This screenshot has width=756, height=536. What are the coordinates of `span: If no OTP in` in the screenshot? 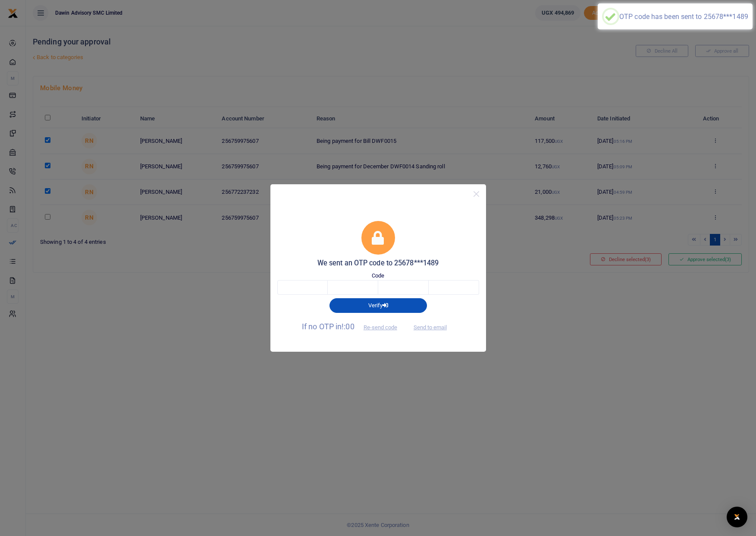 It's located at (353, 326).